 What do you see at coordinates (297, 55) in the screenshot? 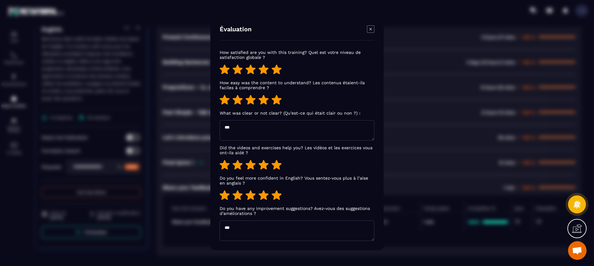
I see `h5: How satisfied are you with this training? Quel est votre niveau de satisfaction globale ?` at bounding box center [297, 55].